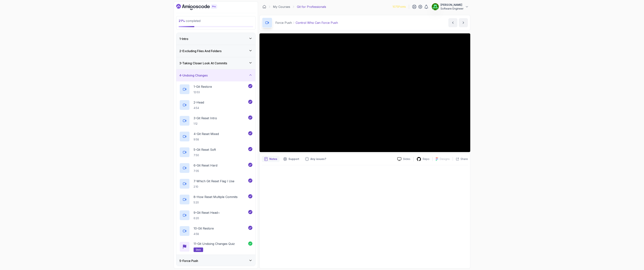 Image resolution: width=644 pixels, height=270 pixels. What do you see at coordinates (182, 21) in the screenshot?
I see `span: 21 %` at bounding box center [182, 21].